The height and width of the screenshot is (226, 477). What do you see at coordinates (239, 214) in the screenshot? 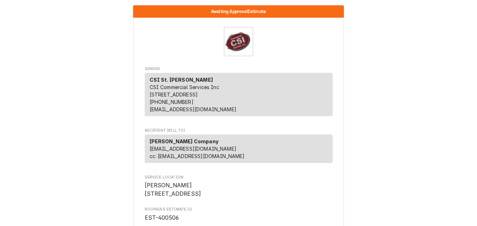
I see `div: Roopairs Estimate ID` at bounding box center [239, 214].